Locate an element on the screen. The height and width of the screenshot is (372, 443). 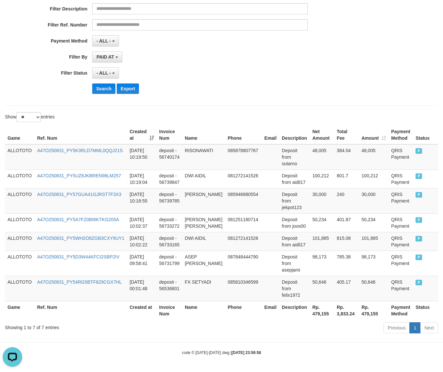
td: 100,212 is located at coordinates (374, 179).